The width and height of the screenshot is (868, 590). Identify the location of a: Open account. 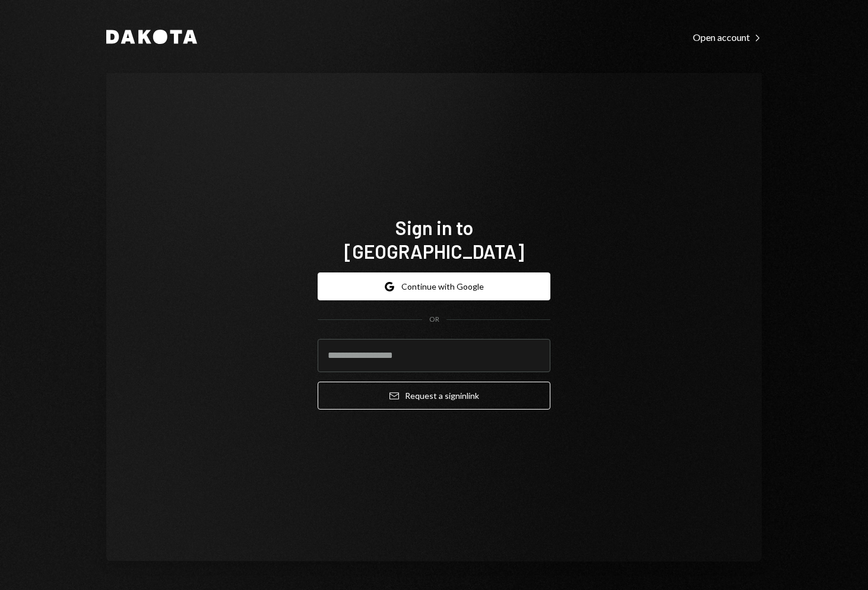
(727, 37).